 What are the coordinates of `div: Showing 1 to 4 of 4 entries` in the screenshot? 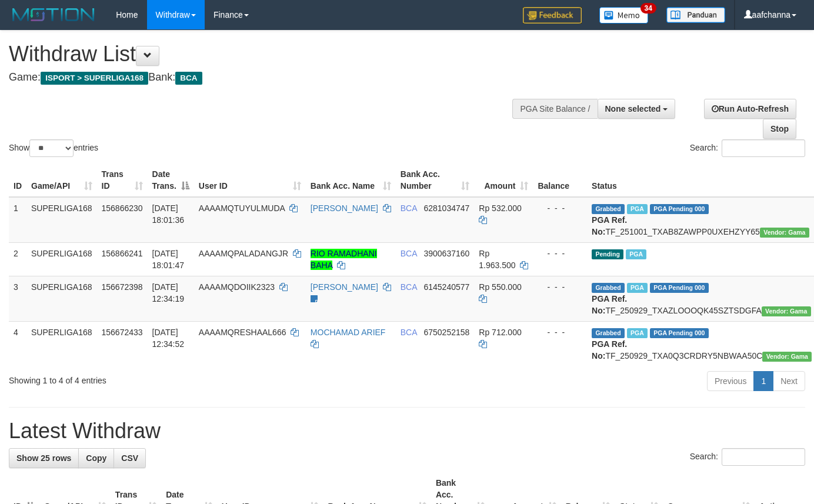 It's located at (170, 378).